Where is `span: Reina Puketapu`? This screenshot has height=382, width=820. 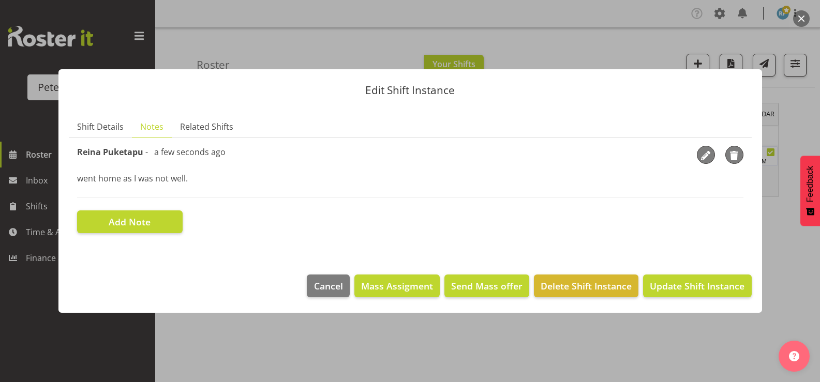 span: Reina Puketapu is located at coordinates (110, 152).